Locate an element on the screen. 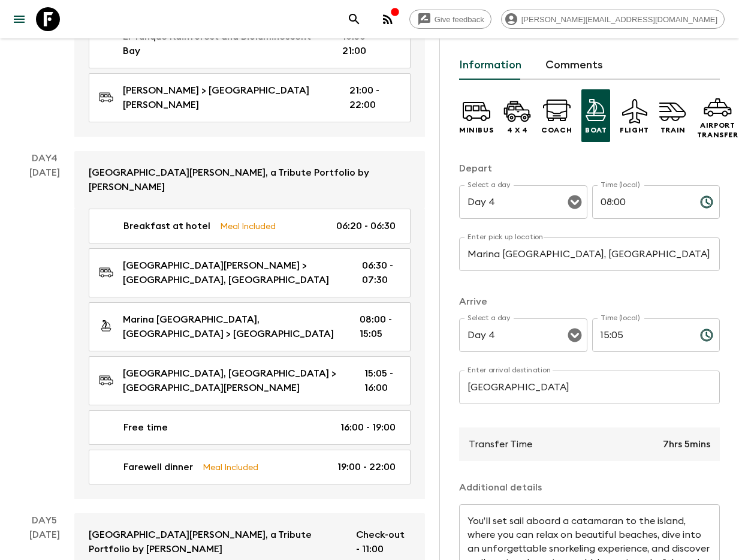 This screenshot has height=560, width=739. p: 7hrs 5mins is located at coordinates (686, 444).